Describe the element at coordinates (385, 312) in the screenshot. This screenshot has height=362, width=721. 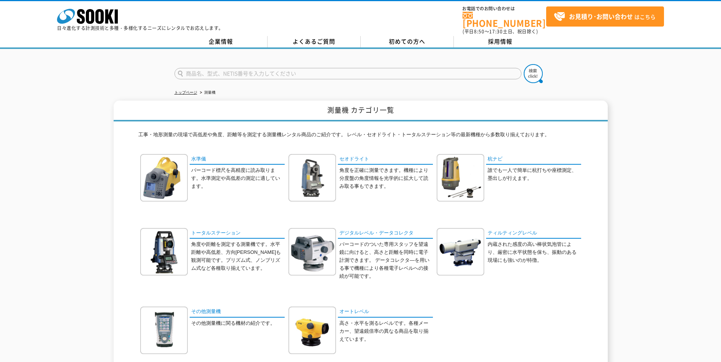
I see `a: オートレベル` at that location.